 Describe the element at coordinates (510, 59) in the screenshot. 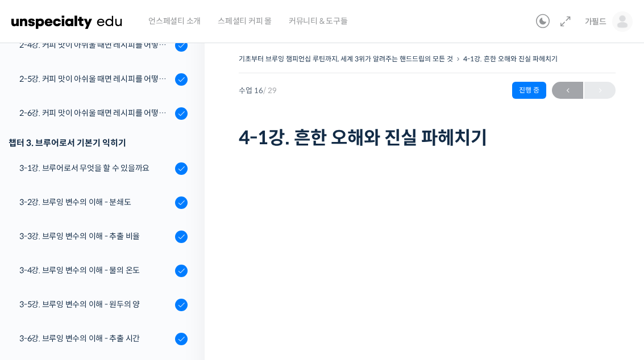

I see `a: 4-1강. 흔한 오해와 진실 파헤치기` at that location.